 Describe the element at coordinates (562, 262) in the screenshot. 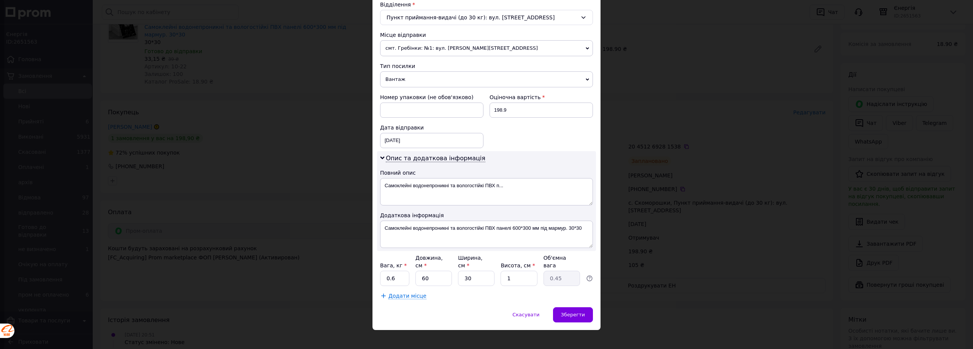

I see `div: Об'ємна вага` at that location.